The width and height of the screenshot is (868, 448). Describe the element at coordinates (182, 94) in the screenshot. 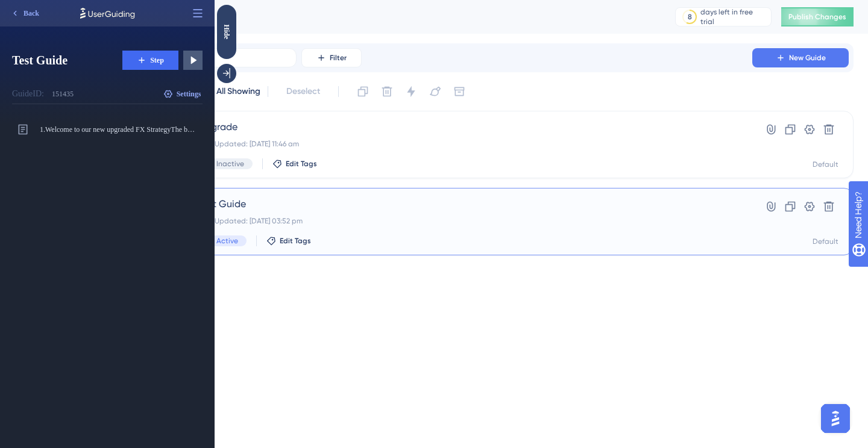

I see `button: Settings` at that location.